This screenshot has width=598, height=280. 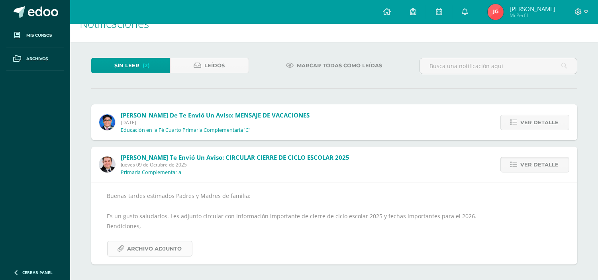 I want to click on span: Marcar todas como leídas, so click(x=340, y=65).